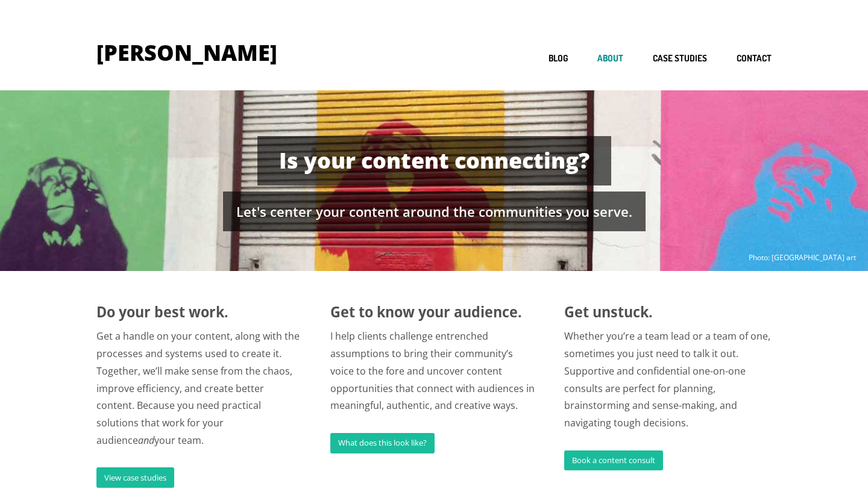 This screenshot has width=868, height=489. I want to click on span: What does this look like?, so click(382, 442).